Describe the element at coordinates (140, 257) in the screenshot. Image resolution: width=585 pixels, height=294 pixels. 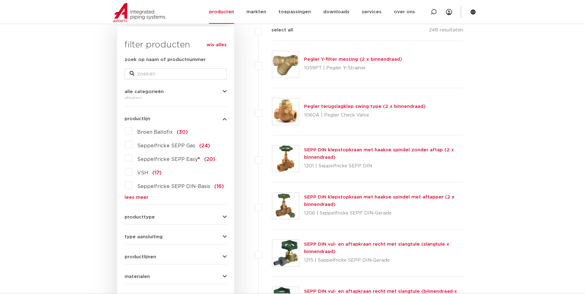
I see `span: productlijnen` at that location.